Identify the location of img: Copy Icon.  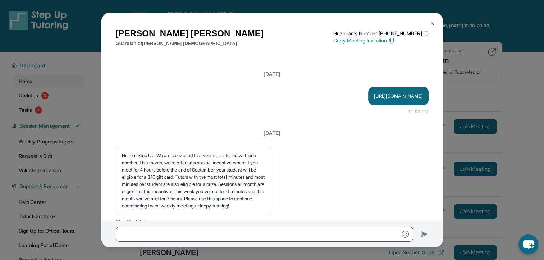
(391, 41).